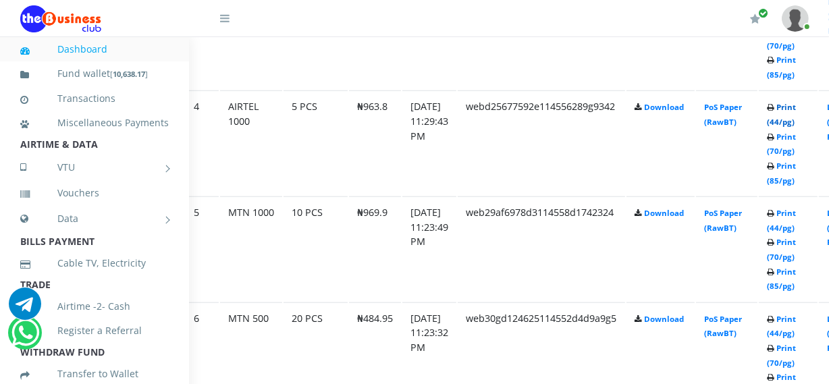  I want to click on td: 4, so click(202, 142).